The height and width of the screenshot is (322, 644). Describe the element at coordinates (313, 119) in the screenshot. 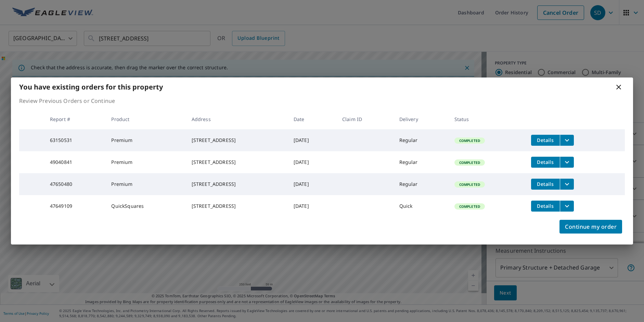

I see `th: Date` at that location.